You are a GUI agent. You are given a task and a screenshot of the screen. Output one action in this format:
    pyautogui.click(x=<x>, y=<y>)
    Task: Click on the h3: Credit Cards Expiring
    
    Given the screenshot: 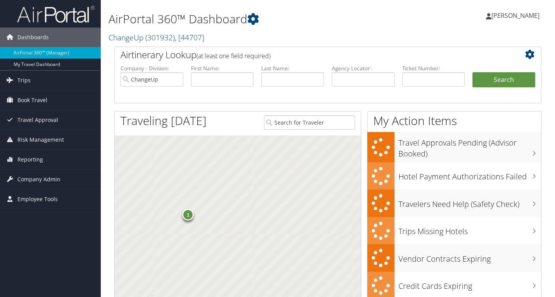 What is the action you would take?
    pyautogui.click(x=470, y=284)
    